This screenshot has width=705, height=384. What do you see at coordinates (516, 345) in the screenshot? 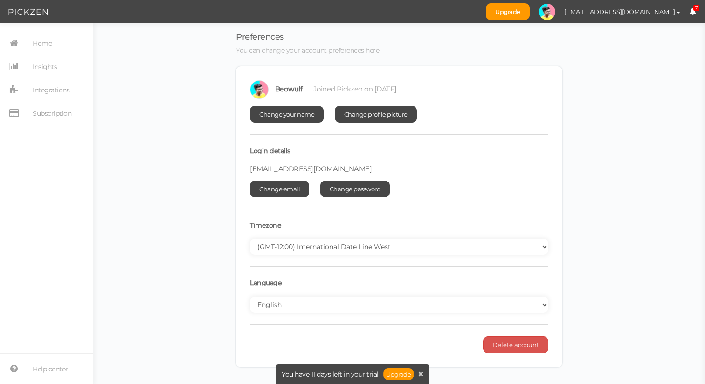
I see `button: Delete account` at bounding box center [516, 345].